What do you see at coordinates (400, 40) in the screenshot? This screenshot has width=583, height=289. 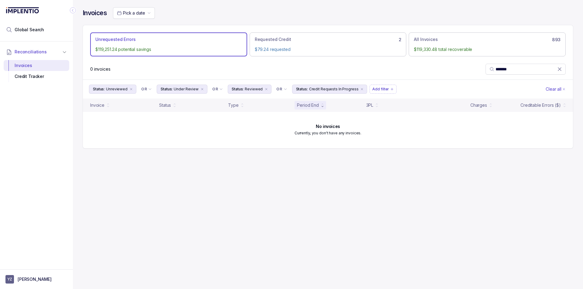 I see `h6: 2` at bounding box center [400, 40].